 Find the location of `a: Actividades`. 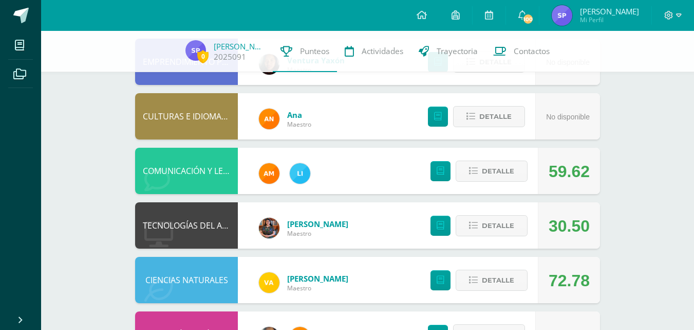

a: Actividades is located at coordinates (374, 51).